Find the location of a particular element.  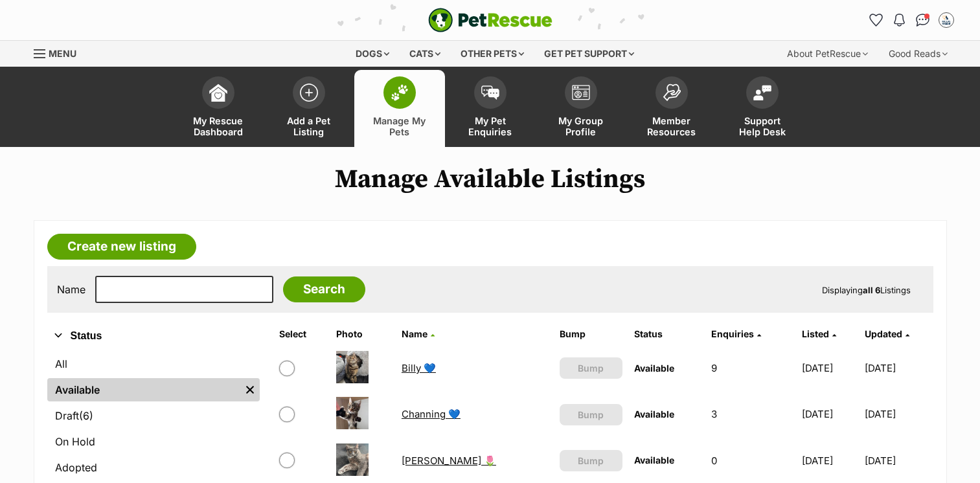

a: Channing 💙 is located at coordinates (431, 414).